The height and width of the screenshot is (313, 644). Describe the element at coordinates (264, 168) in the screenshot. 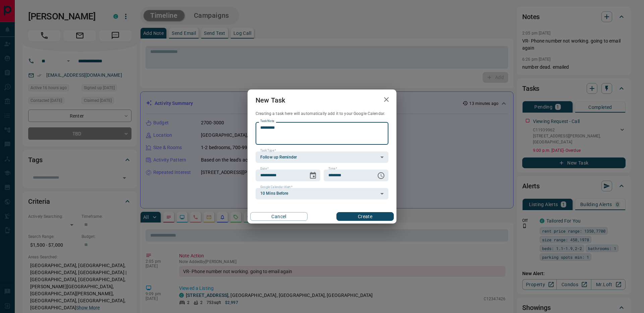

I see `label: Date` at that location.